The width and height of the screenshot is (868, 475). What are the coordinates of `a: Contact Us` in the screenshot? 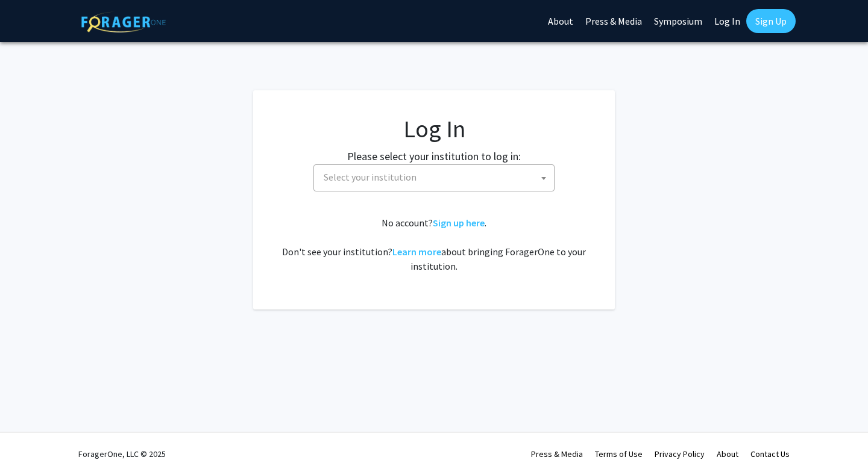 It's located at (770, 454).